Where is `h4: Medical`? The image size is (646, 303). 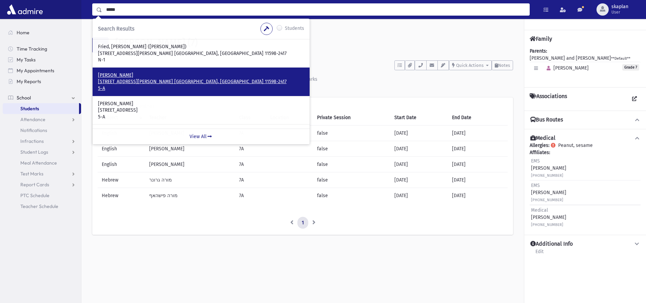 h4: Medical is located at coordinates (543, 138).